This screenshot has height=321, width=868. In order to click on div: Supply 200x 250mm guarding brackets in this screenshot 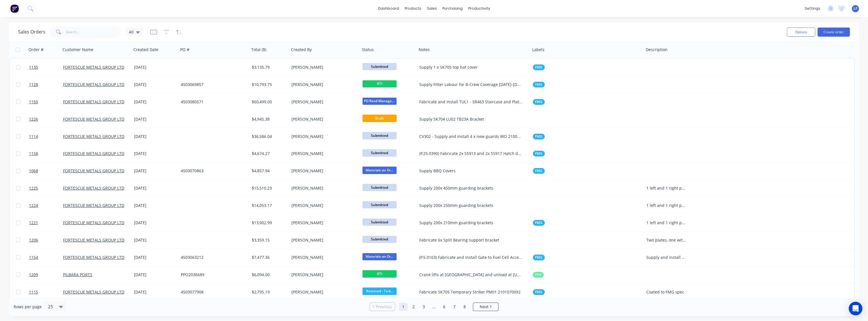, I will do `click(471, 205)`.